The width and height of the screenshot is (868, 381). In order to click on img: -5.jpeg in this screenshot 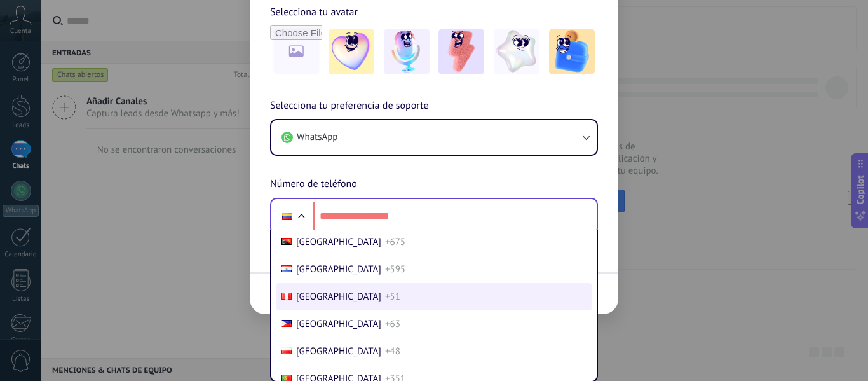, I will do `click(572, 51)`.